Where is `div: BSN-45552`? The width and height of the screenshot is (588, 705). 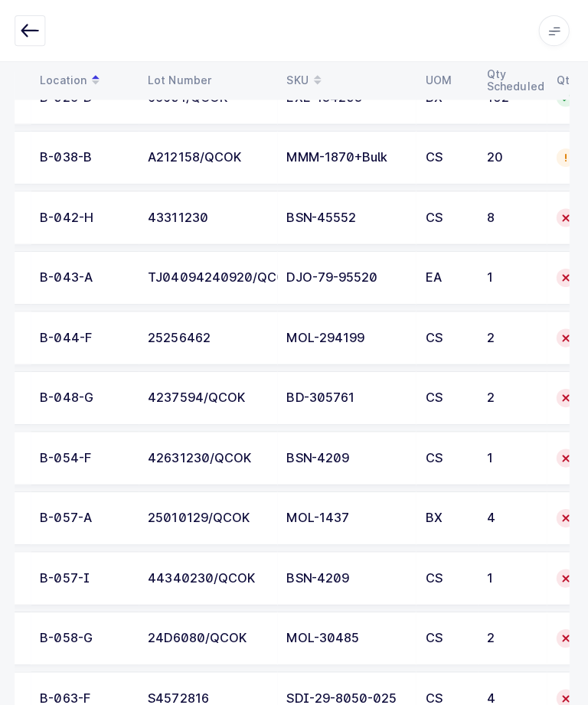
div: BSN-45552 is located at coordinates (348, 217).